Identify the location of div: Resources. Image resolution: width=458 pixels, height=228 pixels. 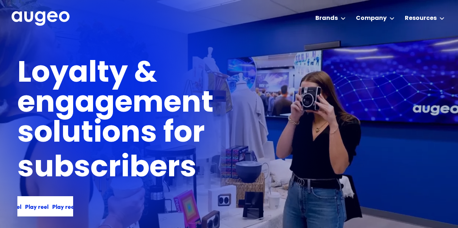
(421, 18).